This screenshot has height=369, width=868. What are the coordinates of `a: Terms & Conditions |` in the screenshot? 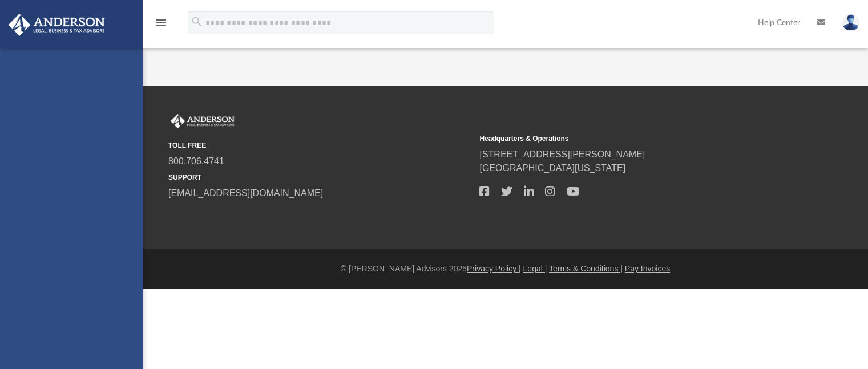 It's located at (585, 268).